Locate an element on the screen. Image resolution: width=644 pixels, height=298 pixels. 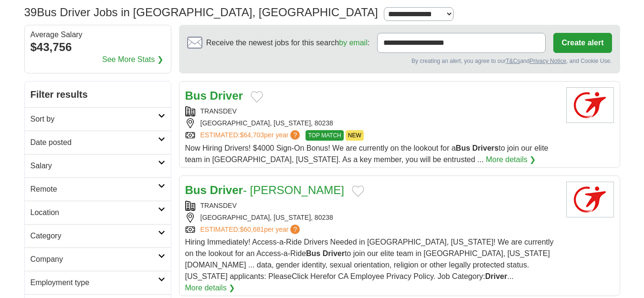
span: TOP MATCH is located at coordinates (324, 136).